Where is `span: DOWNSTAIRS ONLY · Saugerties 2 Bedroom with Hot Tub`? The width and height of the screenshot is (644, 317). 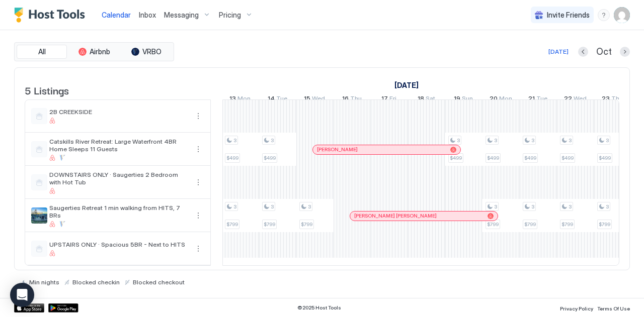 span: DOWNSTAIRS ONLY · Saugerties 2 Bedroom with Hot Tub is located at coordinates (119, 178).